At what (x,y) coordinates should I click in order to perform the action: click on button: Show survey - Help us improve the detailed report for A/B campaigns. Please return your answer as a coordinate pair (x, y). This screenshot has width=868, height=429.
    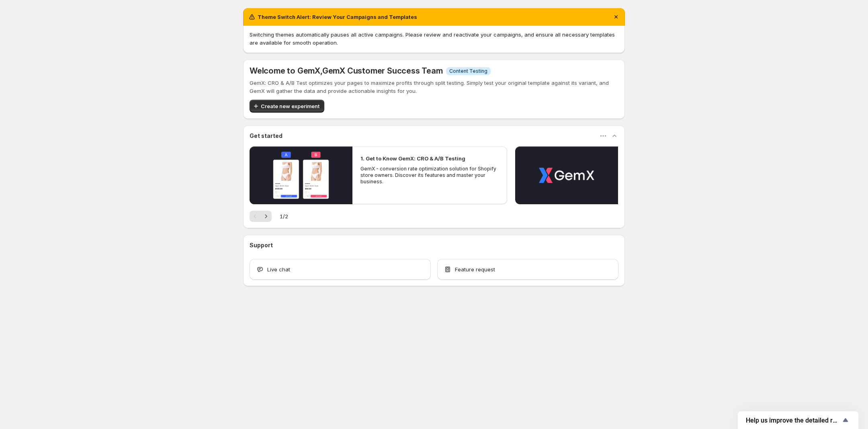
    Looking at the image, I should click on (798, 420).